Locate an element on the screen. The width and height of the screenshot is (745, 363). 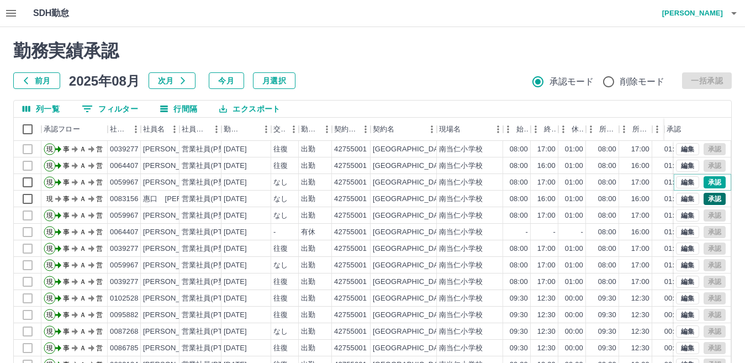
div: 契約コード is located at coordinates (346, 129).